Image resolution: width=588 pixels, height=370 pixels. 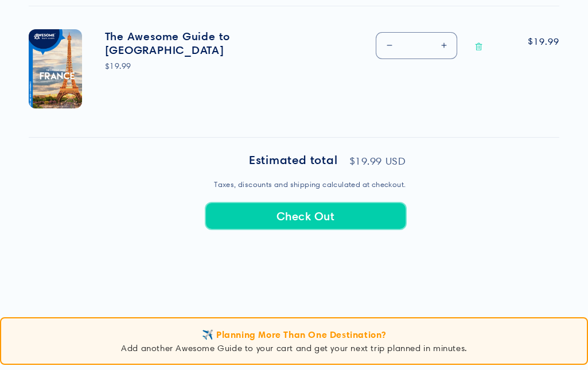 I want to click on input: Quantity for The Awesome Guide to France, so click(x=416, y=46).